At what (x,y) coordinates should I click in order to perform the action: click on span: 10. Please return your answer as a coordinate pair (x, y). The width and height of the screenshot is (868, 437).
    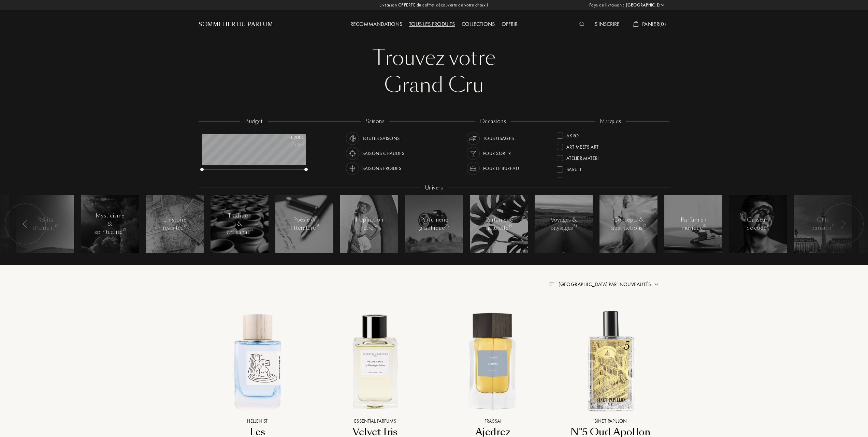
    Looking at the image, I should click on (124, 230).